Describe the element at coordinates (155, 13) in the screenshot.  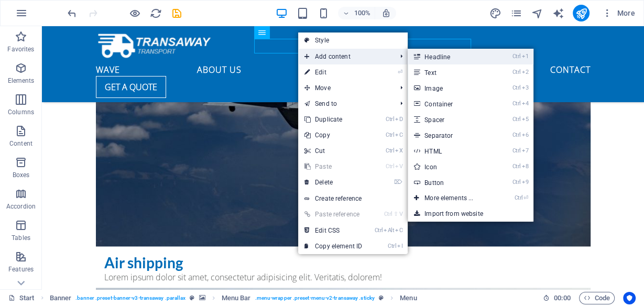
I see `button: reload` at that location.